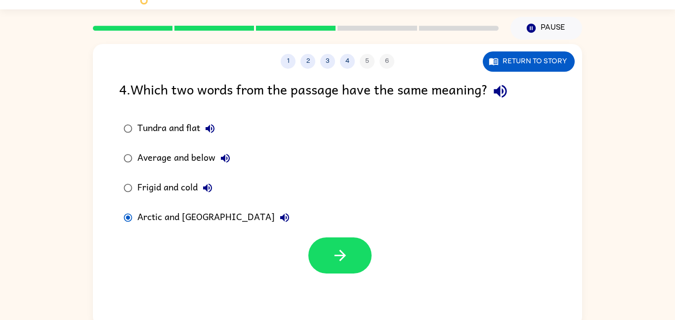  Describe the element at coordinates (225, 158) in the screenshot. I see `button: Average and below` at that location.